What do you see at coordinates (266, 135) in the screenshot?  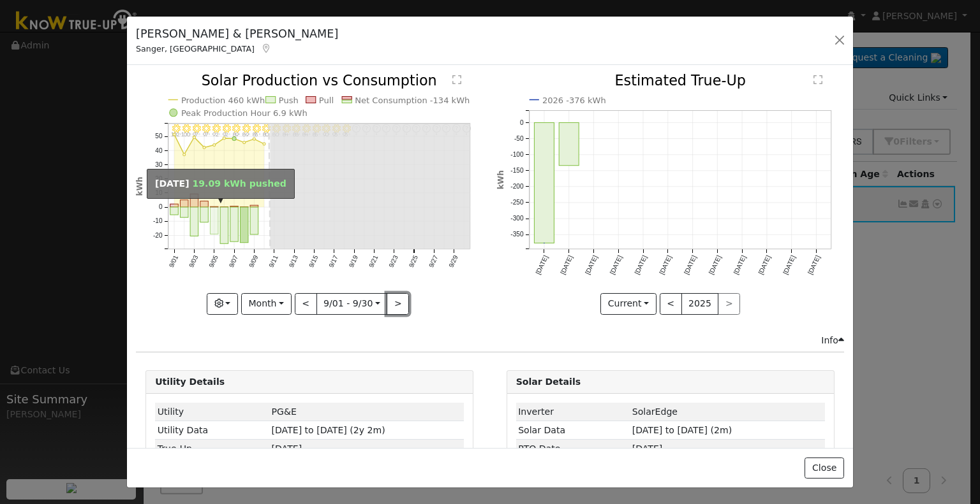 I see `p: 80°` at bounding box center [266, 135].